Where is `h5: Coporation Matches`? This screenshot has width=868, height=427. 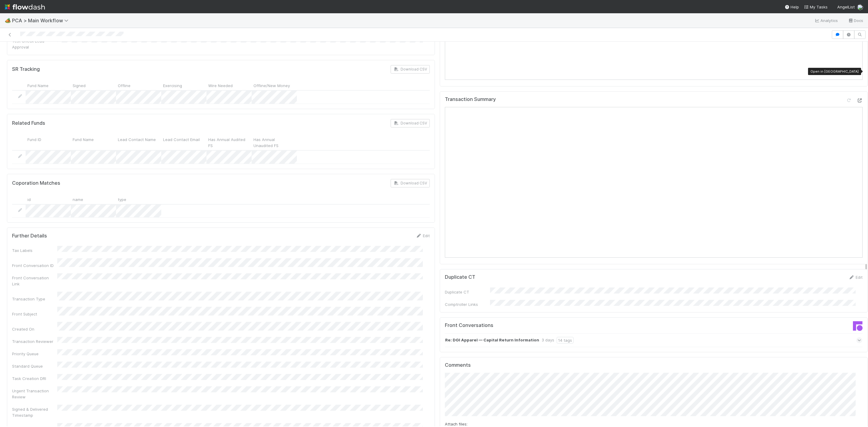 h5: Coporation Matches is located at coordinates (36, 183).